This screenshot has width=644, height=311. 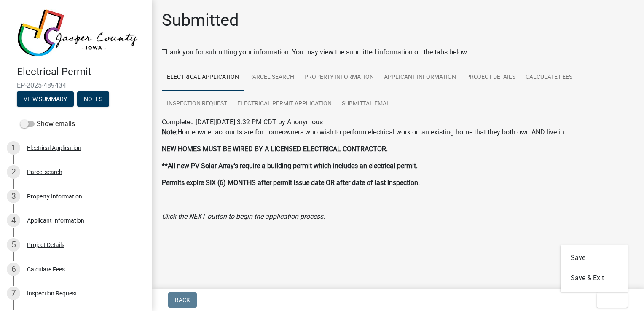 I want to click on div: 5, so click(x=13, y=245).